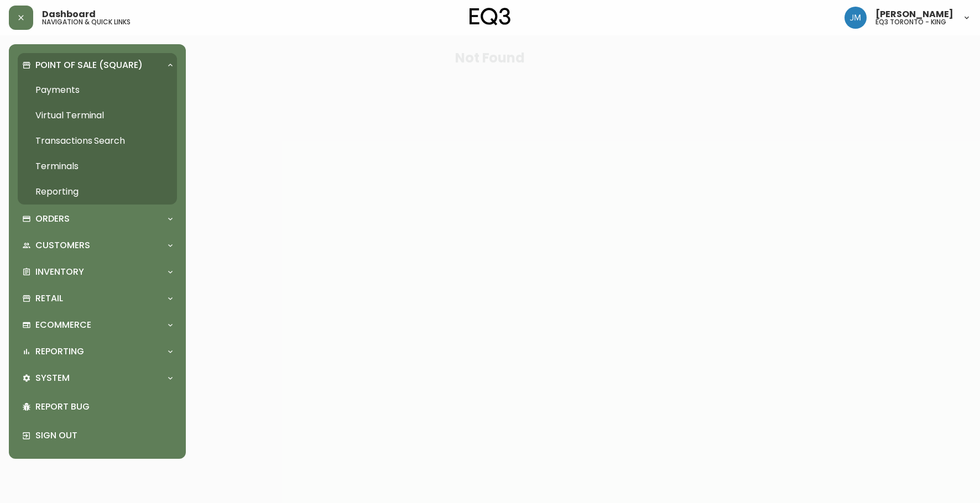 The height and width of the screenshot is (503, 980). What do you see at coordinates (69, 14) in the screenshot?
I see `span: Dashboard` at bounding box center [69, 14].